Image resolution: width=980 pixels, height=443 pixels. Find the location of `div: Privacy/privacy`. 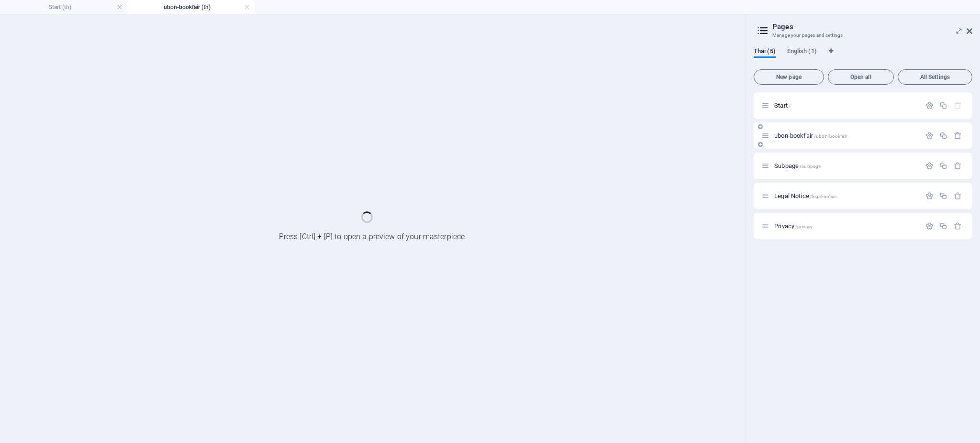

div: Privacy/privacy is located at coordinates (846, 226).